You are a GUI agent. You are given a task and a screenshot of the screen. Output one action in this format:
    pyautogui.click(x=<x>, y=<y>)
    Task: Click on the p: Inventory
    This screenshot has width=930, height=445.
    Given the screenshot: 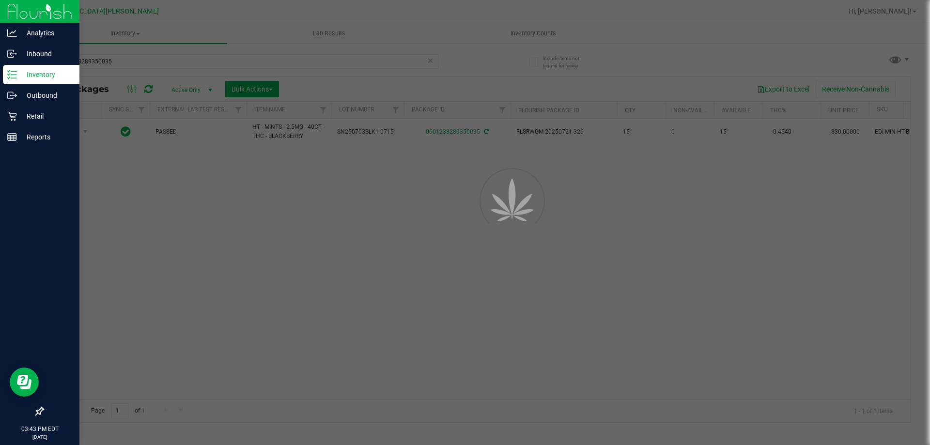 What is the action you would take?
    pyautogui.click(x=46, y=75)
    